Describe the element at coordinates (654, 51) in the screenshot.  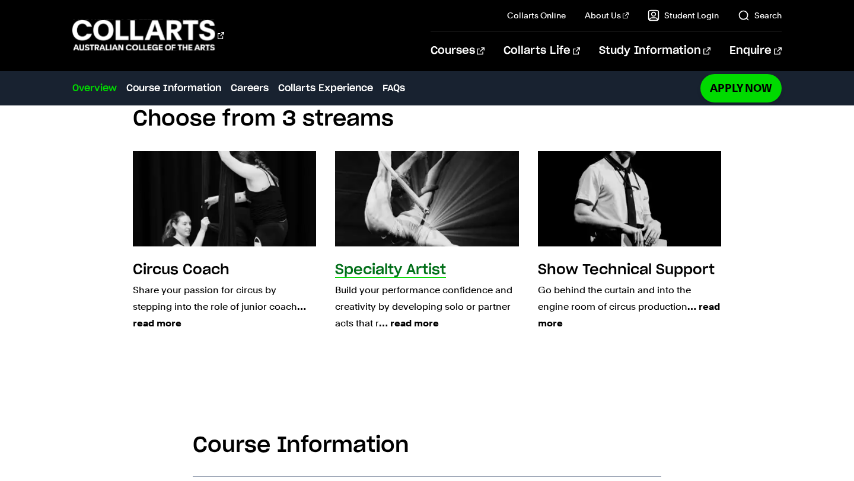
I see `a: Study Information` at that location.